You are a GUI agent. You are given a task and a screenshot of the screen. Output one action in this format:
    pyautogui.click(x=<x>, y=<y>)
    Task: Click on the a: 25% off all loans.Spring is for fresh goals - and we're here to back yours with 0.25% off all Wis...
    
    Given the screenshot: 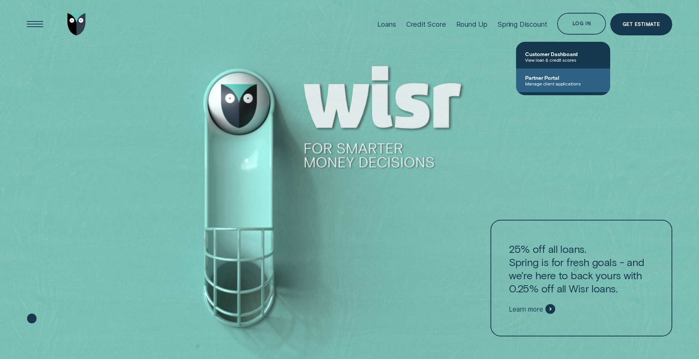 What is the action you would take?
    pyautogui.click(x=581, y=278)
    